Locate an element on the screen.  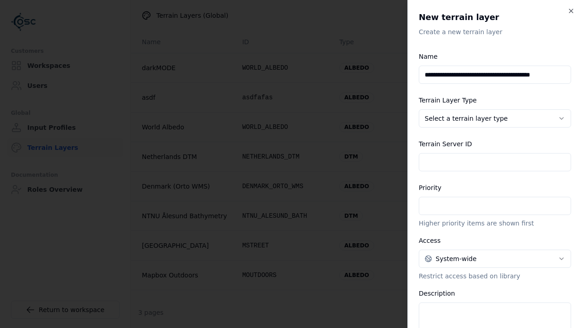
h2: New terrain layer is located at coordinates (495, 17).